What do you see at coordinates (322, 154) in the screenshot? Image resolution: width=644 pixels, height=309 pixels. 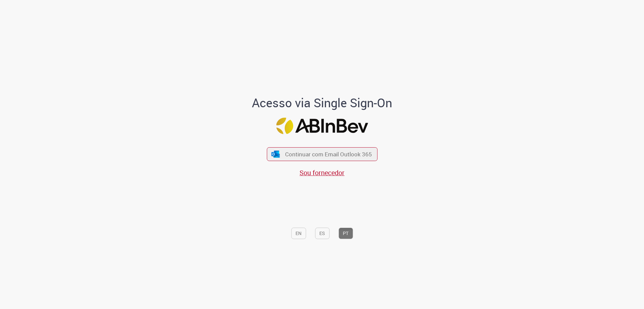 I see `button: ícone Azure/Microsoft 360 Continuar com Email Outlook 365` at bounding box center [322, 154].